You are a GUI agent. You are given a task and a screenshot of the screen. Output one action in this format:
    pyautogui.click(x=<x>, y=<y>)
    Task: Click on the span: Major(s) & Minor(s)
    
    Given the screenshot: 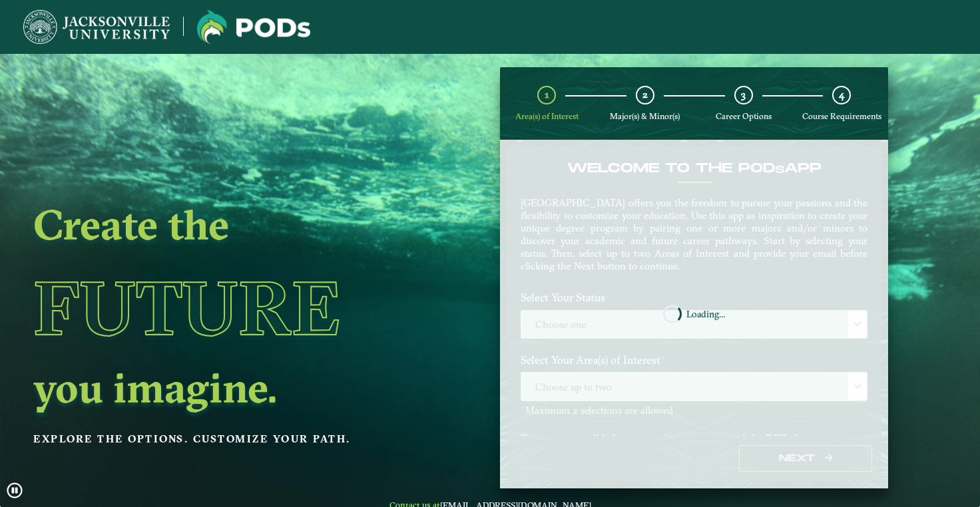 What is the action you would take?
    pyautogui.click(x=645, y=116)
    